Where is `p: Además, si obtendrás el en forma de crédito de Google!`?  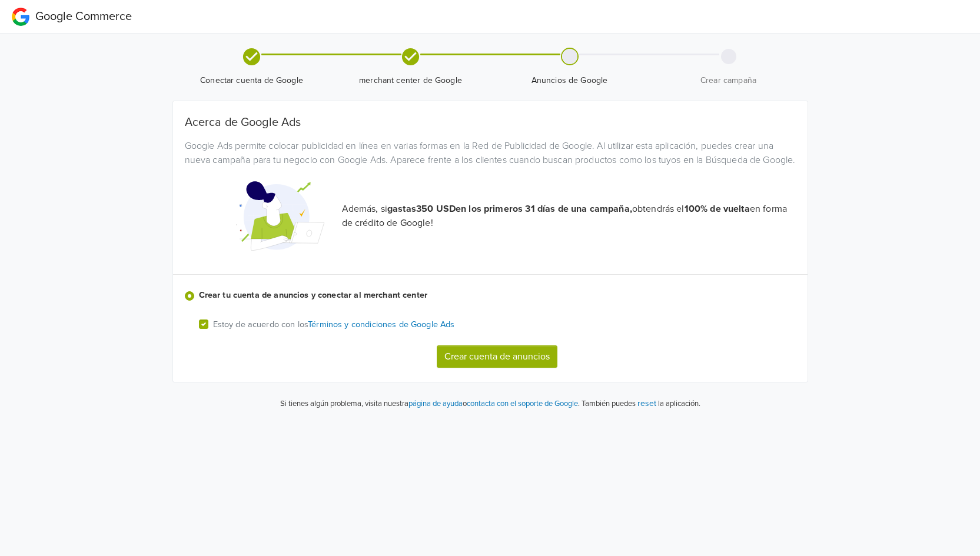 p: Además, si obtendrás el en forma de crédito de Google! is located at coordinates (569, 216).